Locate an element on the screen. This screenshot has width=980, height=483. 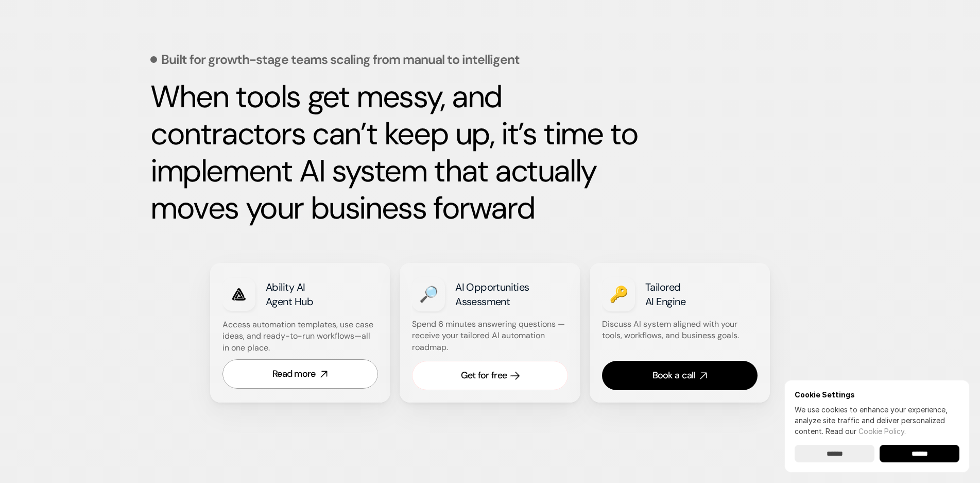
div: Book a call is located at coordinates (674, 375).